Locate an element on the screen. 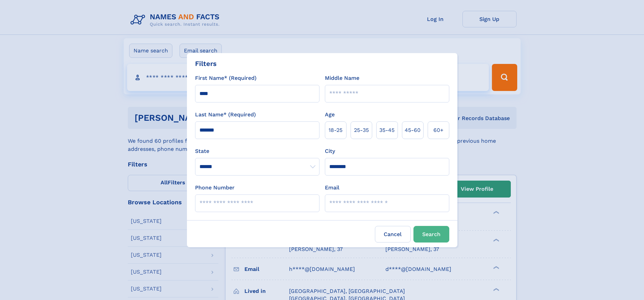 This screenshot has width=644, height=300. span: 35‑45 is located at coordinates (387, 130).